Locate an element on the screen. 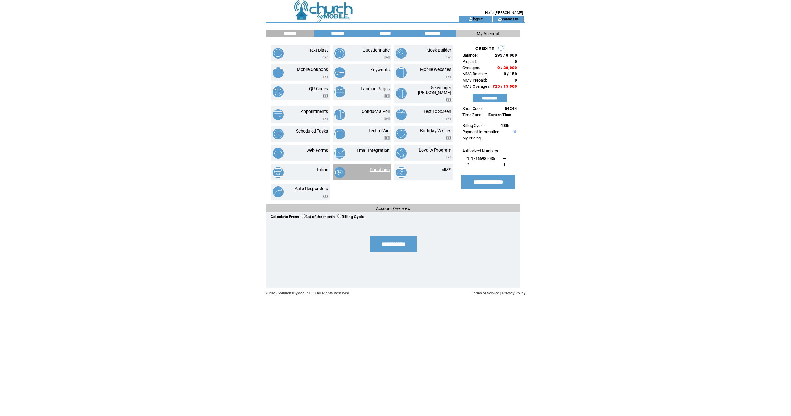 This screenshot has width=791, height=416. a: Birthday Wishes is located at coordinates (435, 131).